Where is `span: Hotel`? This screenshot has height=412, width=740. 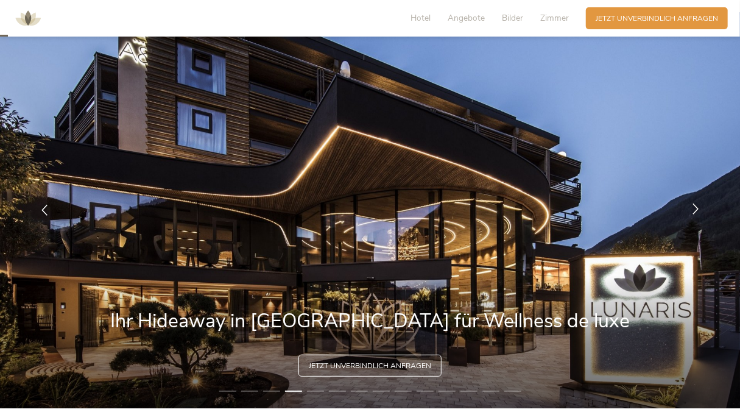
span: Hotel is located at coordinates (420, 18).